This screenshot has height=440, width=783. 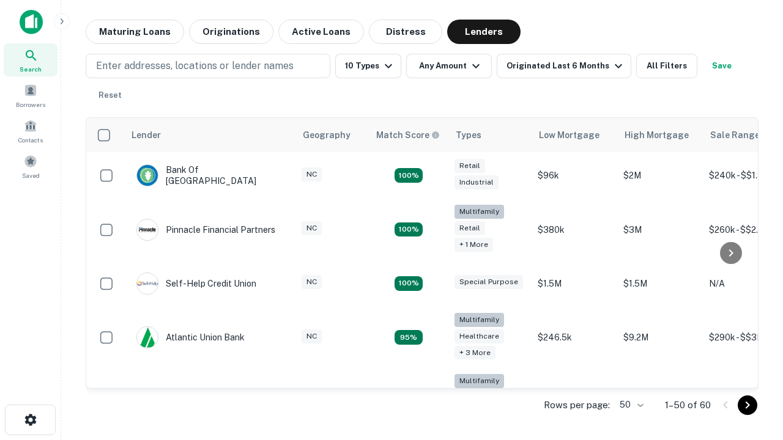 What do you see at coordinates (574, 229) in the screenshot?
I see `td: $380k` at bounding box center [574, 229].